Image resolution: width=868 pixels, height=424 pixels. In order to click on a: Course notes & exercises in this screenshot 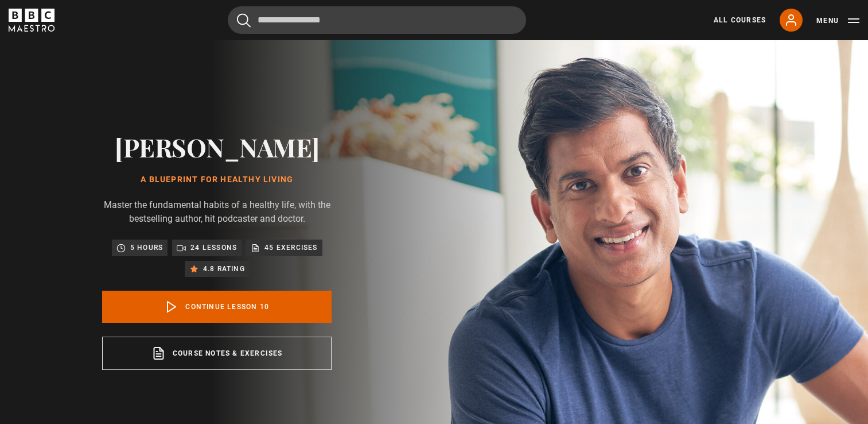, I will do `click(217, 353)`.